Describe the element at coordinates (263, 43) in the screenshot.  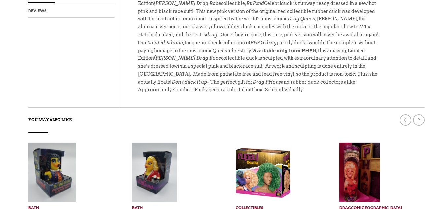
I see `em: PHAG drag` at that location.